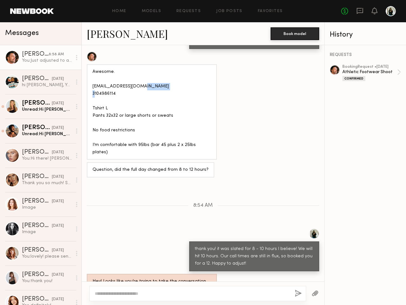  I want to click on div: History, so click(365, 35).